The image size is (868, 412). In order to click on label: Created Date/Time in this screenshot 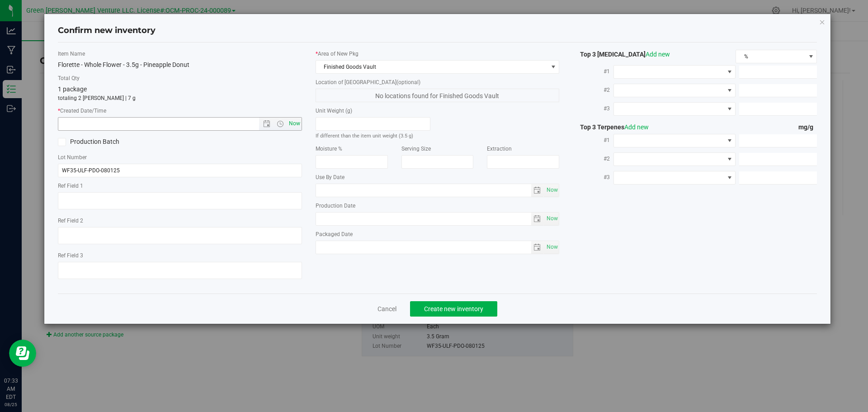, I will do `click(180, 111)`.